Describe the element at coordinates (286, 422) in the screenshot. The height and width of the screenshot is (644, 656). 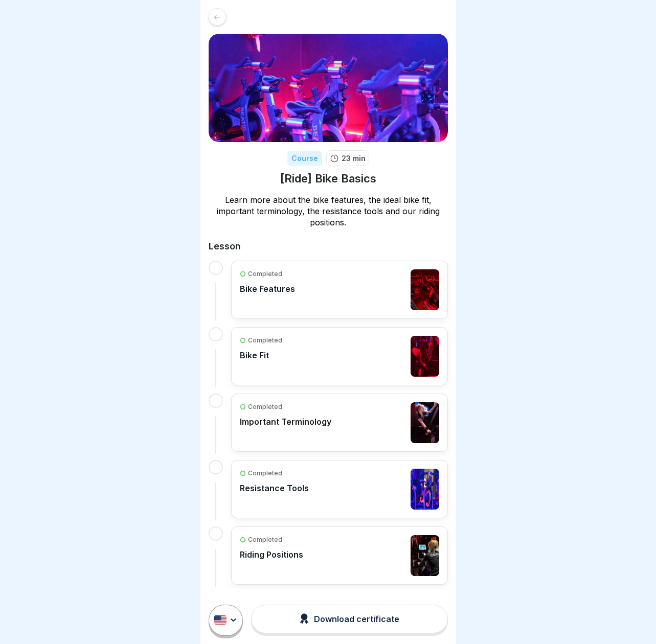
I see `p: Important Terminology` at that location.